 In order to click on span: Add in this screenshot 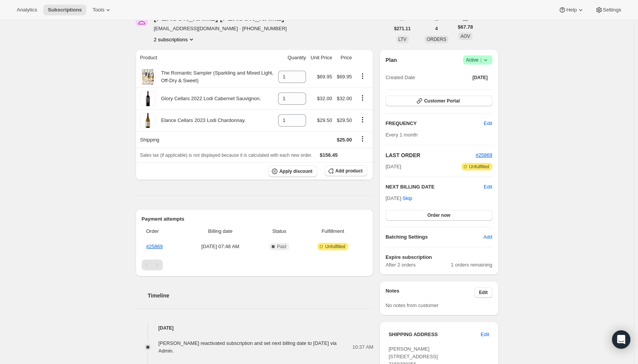, I will do `click(487, 237)`.